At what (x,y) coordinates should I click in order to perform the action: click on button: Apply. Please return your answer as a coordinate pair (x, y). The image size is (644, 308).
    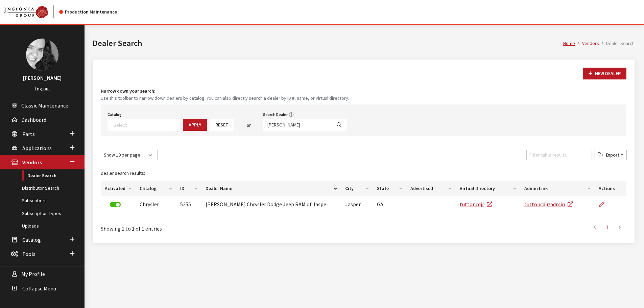
    Looking at the image, I should click on (195, 125).